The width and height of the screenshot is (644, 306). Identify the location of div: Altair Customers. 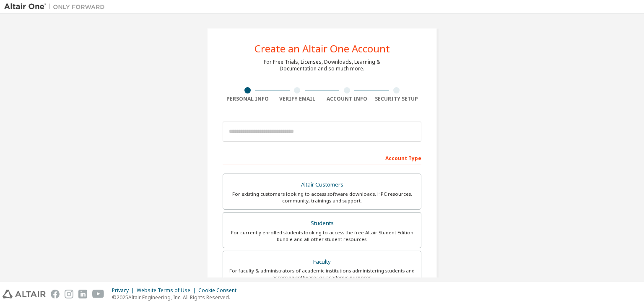
(322, 185).